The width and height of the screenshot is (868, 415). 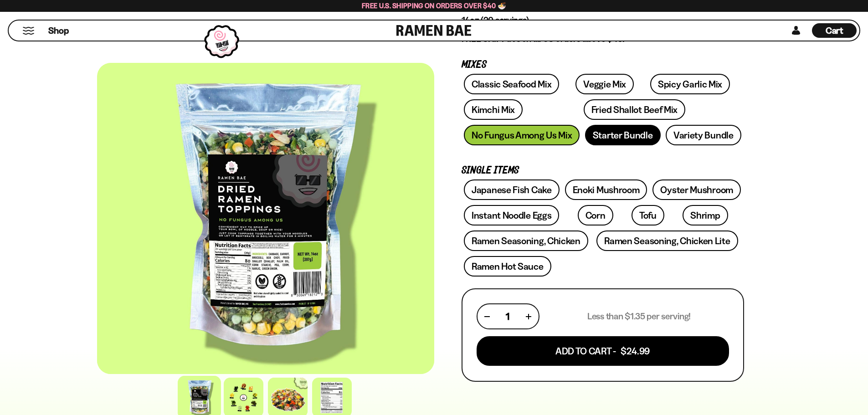 What do you see at coordinates (605, 84) in the screenshot?
I see `a: Veggie Mix` at bounding box center [605, 84].